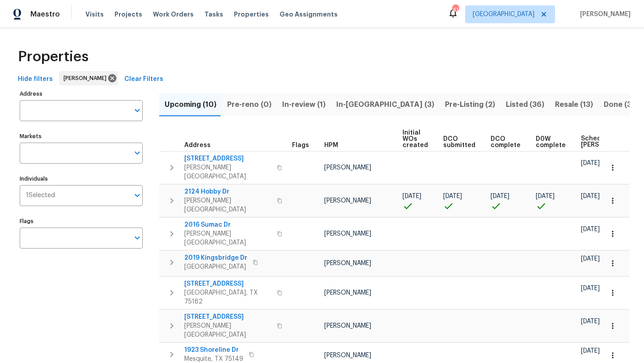 The image size is (644, 363). I want to click on span: Clear Filters, so click(144, 79).